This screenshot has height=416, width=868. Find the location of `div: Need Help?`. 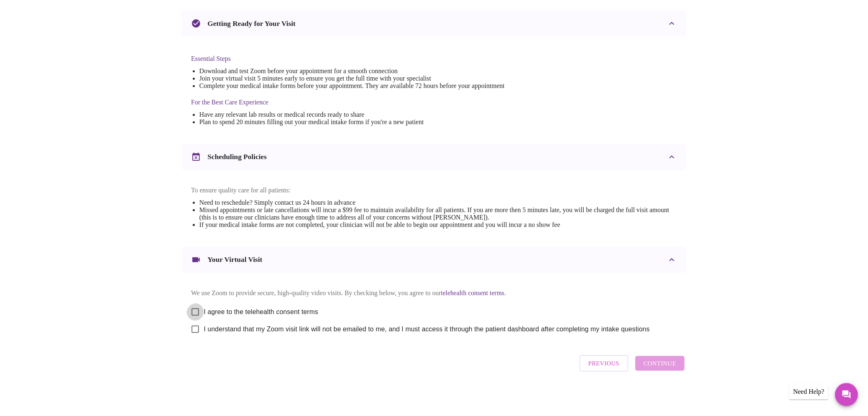

div: Need Help? is located at coordinates (809, 391).